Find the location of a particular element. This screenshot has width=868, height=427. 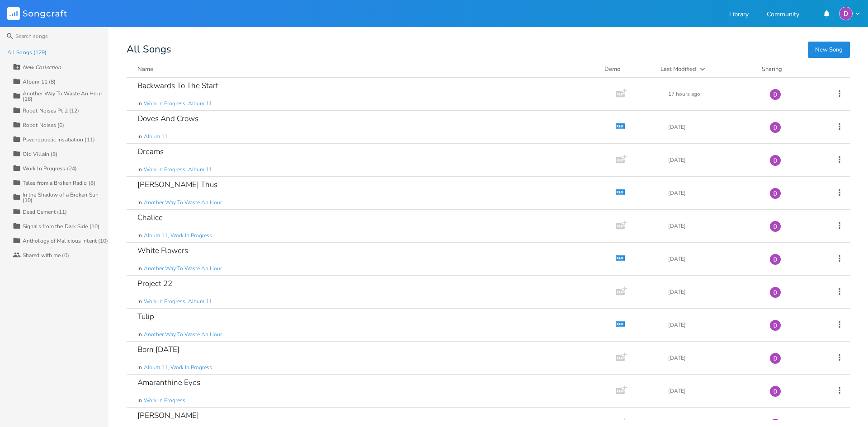

div: Robot Noises (6) is located at coordinates (44, 125).